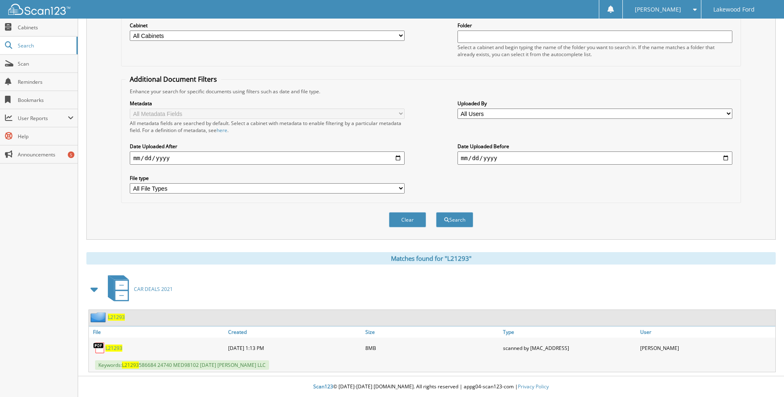 Image resolution: width=784 pixels, height=397 pixels. Describe the element at coordinates (267, 25) in the screenshot. I see `label: Cabinet` at that location.